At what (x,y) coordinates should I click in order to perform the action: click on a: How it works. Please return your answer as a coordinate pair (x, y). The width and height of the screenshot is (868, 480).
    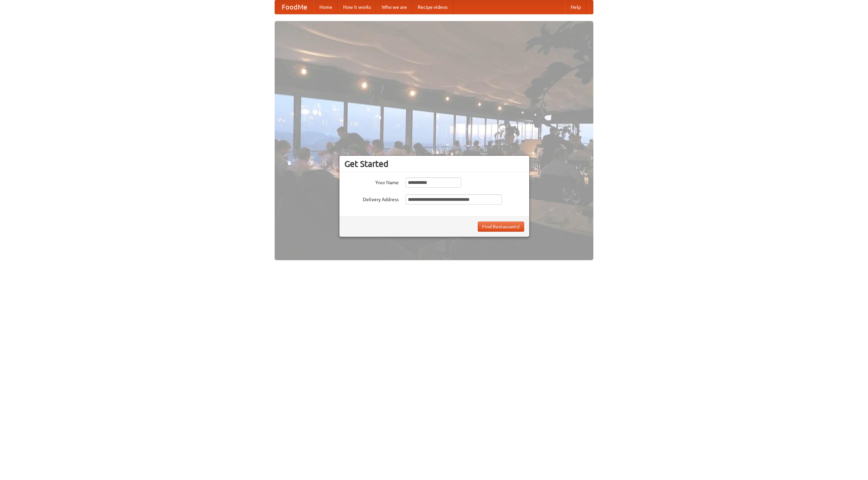
    Looking at the image, I should click on (357, 7).